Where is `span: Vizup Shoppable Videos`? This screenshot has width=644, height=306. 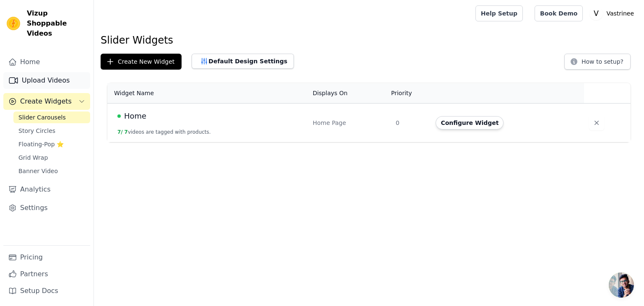
span: Vizup Shoppable Videos is located at coordinates (57, 24).